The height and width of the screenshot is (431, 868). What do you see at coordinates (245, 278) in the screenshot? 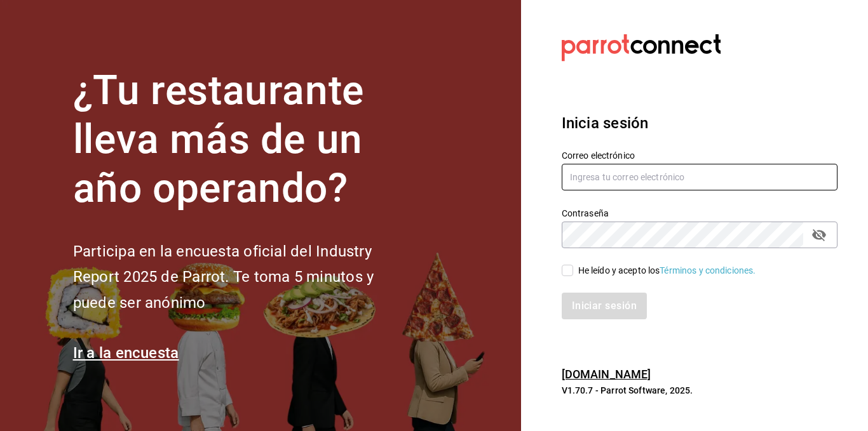
I see `h2: Participa en la encuesta oficial del Industry Report 2025 de Parrot. Te toma 5 minutos y puede se...` at bounding box center [245, 278].